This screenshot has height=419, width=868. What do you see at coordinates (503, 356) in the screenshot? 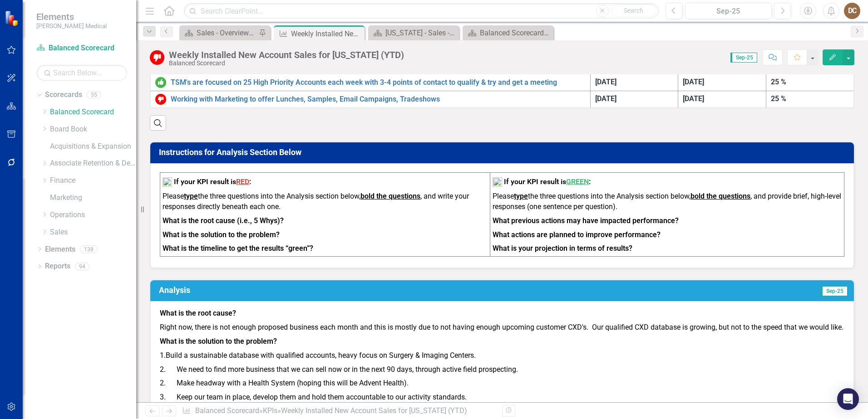
I see `p: 1. Build a sustainable database with qualified accounts, heavy focus on Surgery & Imaging Centers.` at bounding box center [503, 356].